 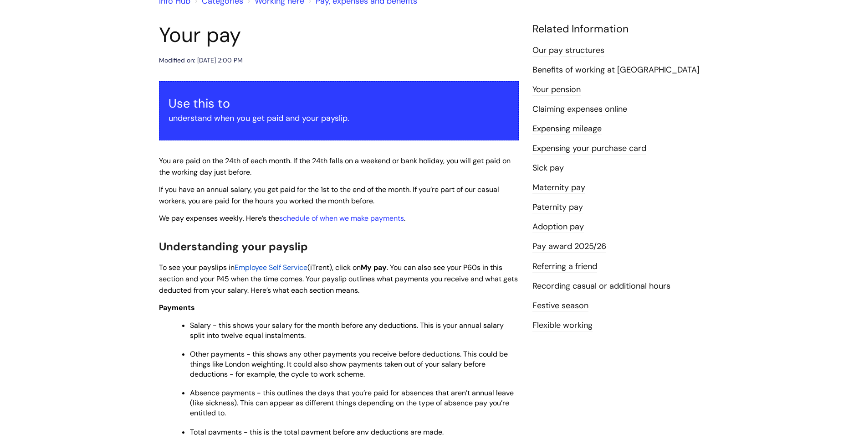 I want to click on a: Maternity pay, so click(x=559, y=188).